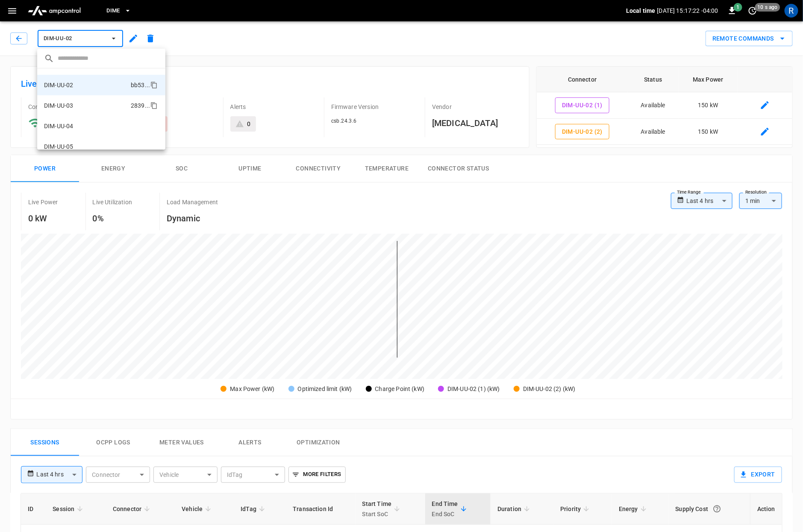 This screenshot has height=532, width=803. I want to click on p: DIM-UU-02, so click(59, 85).